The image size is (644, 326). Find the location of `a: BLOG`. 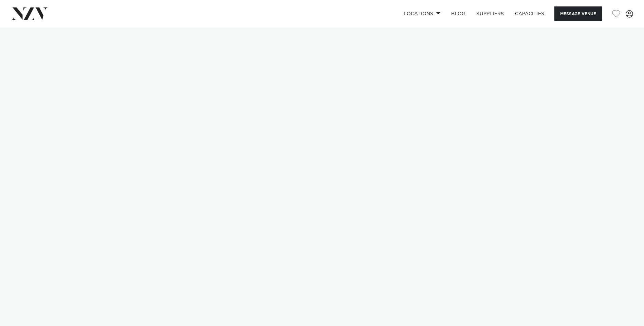

a: BLOG is located at coordinates (458, 14).